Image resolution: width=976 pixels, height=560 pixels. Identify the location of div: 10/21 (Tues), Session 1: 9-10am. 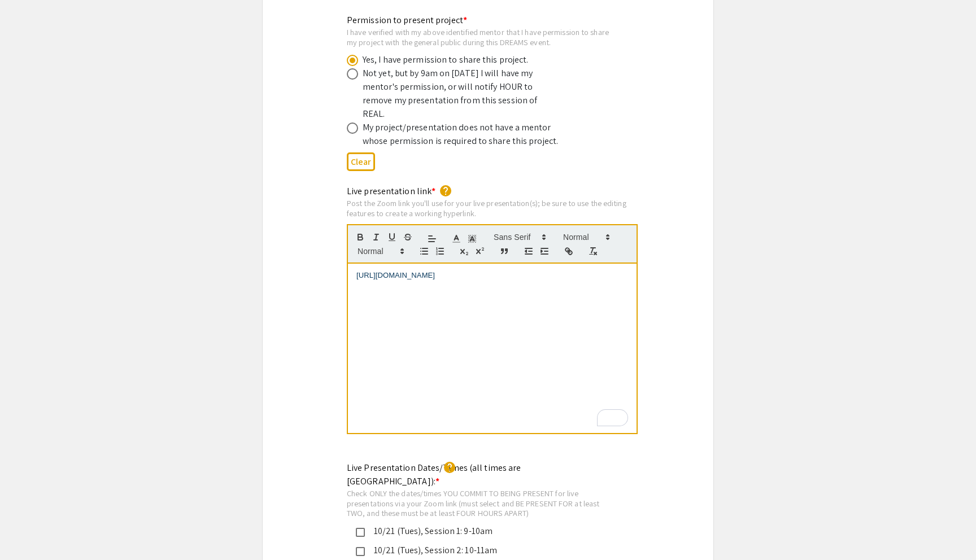
(484, 531).